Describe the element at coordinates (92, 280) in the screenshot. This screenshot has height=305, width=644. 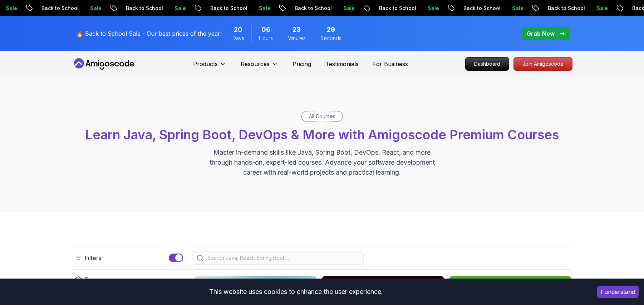
I see `h2: Type` at that location.